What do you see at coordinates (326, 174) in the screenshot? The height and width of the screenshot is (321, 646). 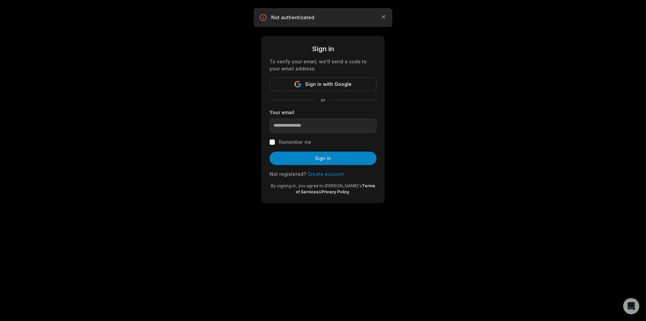 I see `a: Create account` at bounding box center [326, 174].